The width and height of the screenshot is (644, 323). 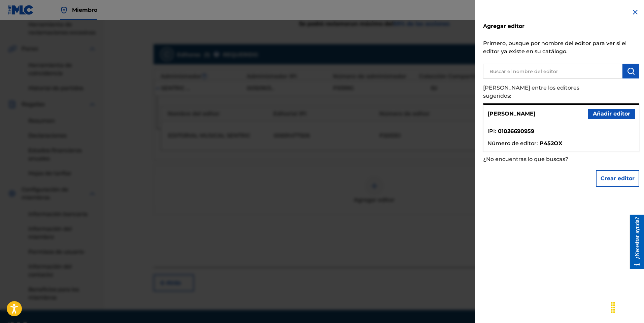 What do you see at coordinates (612, 114) in the screenshot?
I see `button: Añadir editor` at bounding box center [612, 114].